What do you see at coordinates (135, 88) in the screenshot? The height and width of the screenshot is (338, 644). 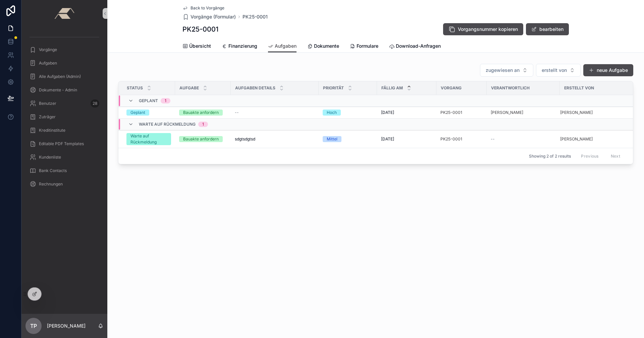 I see `span: Status` at bounding box center [135, 88].